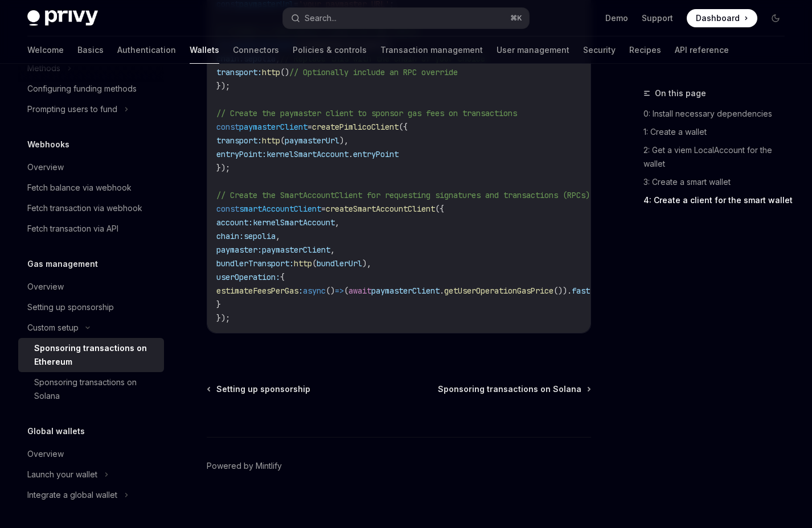 The width and height of the screenshot is (812, 528). Describe the element at coordinates (73, 228) in the screenshot. I see `div: Fetch transaction via API` at that location.